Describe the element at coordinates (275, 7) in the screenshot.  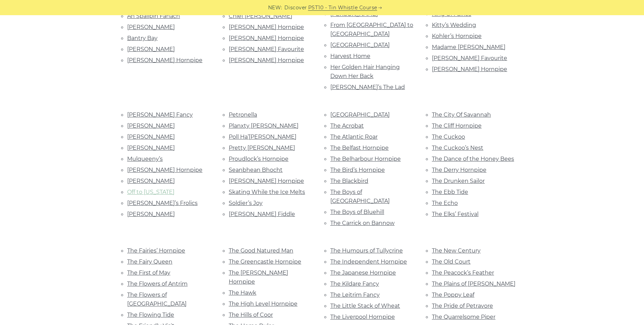
I see `span: NEW:` at that location.